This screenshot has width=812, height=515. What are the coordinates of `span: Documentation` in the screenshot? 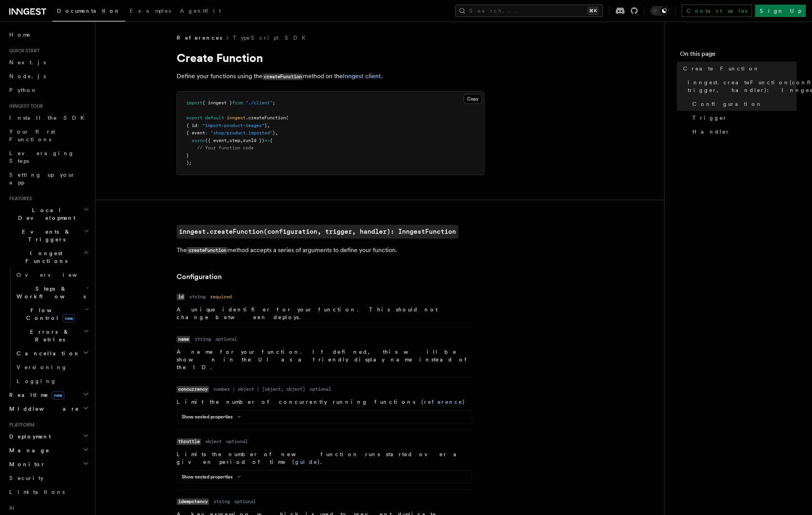 It's located at (89, 11).